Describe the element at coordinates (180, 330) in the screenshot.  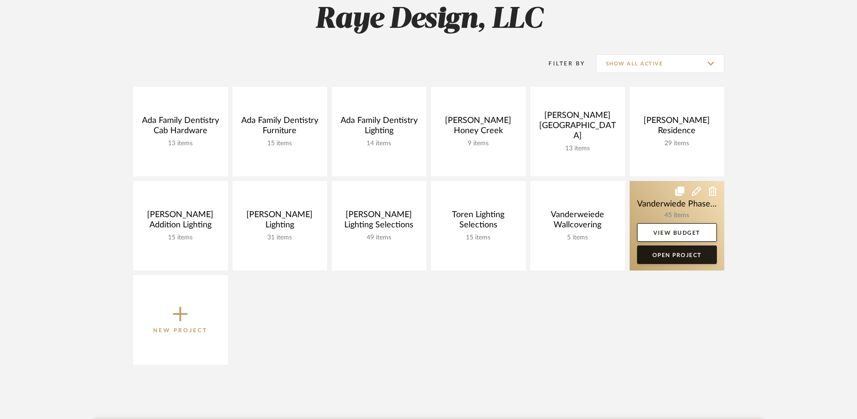
I see `p: New Project` at that location.